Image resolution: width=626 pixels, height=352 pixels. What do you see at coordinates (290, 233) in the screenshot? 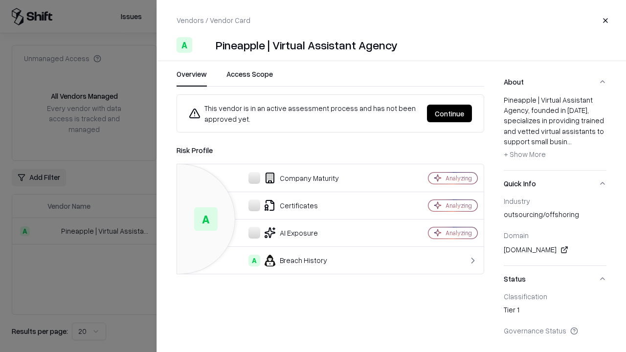
I see `div: AI Exposure` at bounding box center [290, 233].